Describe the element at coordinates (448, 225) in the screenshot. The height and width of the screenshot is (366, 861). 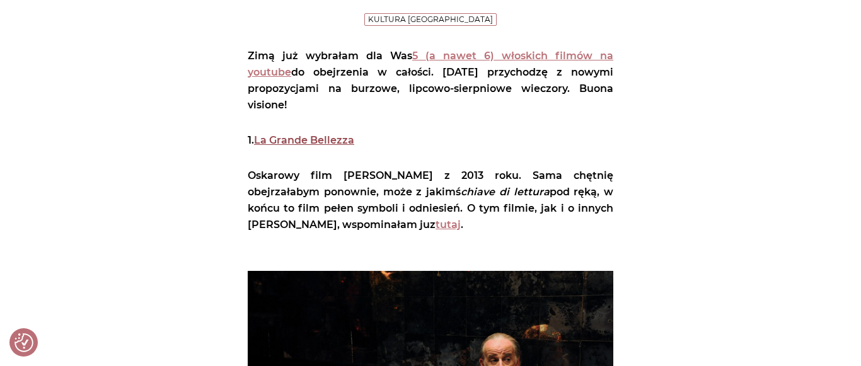
I see `a: tutaj` at that location.